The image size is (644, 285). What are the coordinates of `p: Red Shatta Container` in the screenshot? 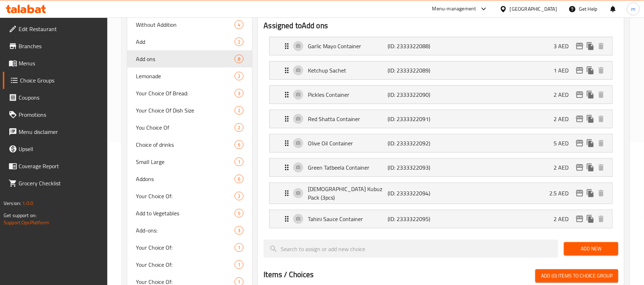 It's located at (348, 119).